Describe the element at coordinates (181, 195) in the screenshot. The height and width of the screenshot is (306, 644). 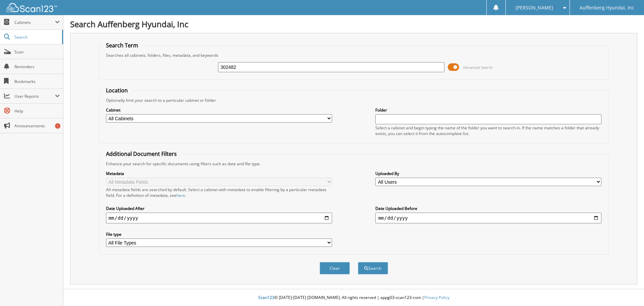
I see `a: here` at that location.